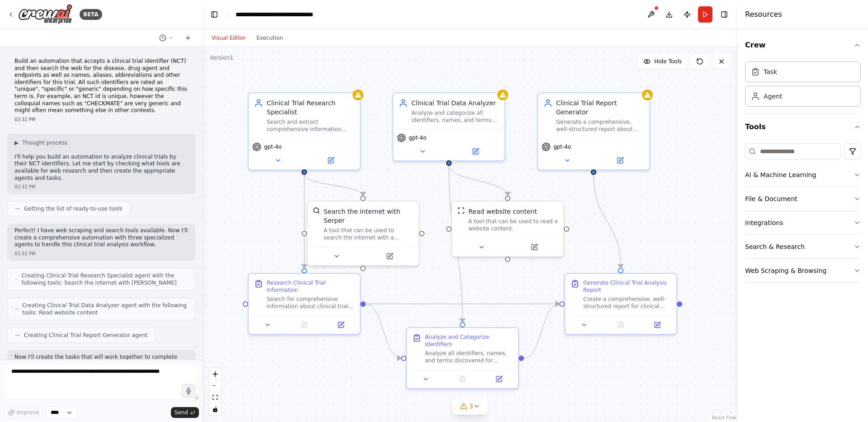  I want to click on button: Visual Editor, so click(228, 38).